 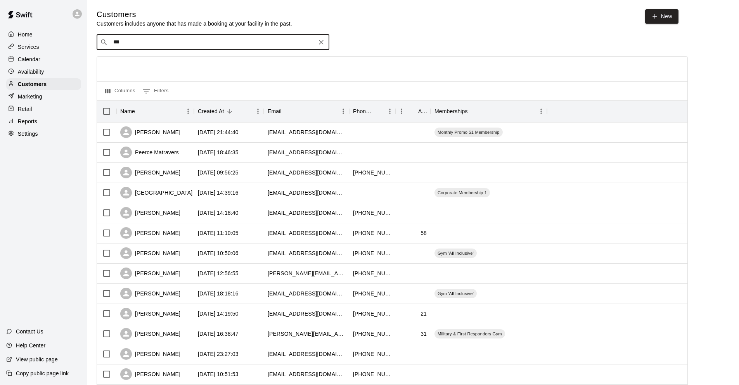 What do you see at coordinates (372, 273) in the screenshot?
I see `div: +17192013562` at bounding box center [372, 273].